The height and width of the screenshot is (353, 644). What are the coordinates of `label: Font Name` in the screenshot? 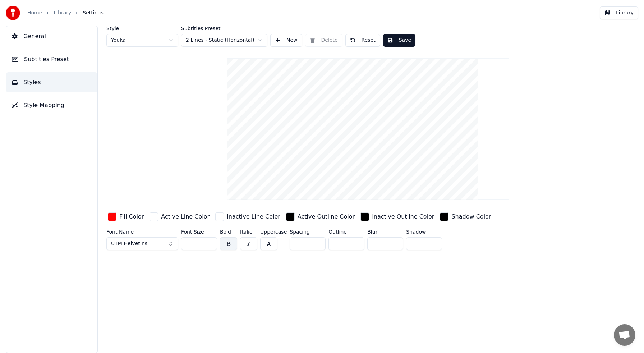 It's located at (142, 232).